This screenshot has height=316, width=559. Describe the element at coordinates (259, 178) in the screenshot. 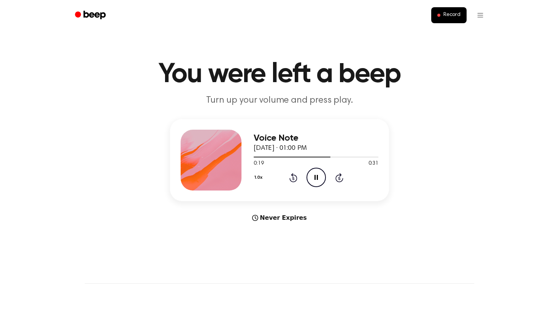

I see `button: 1.0x` at that location.